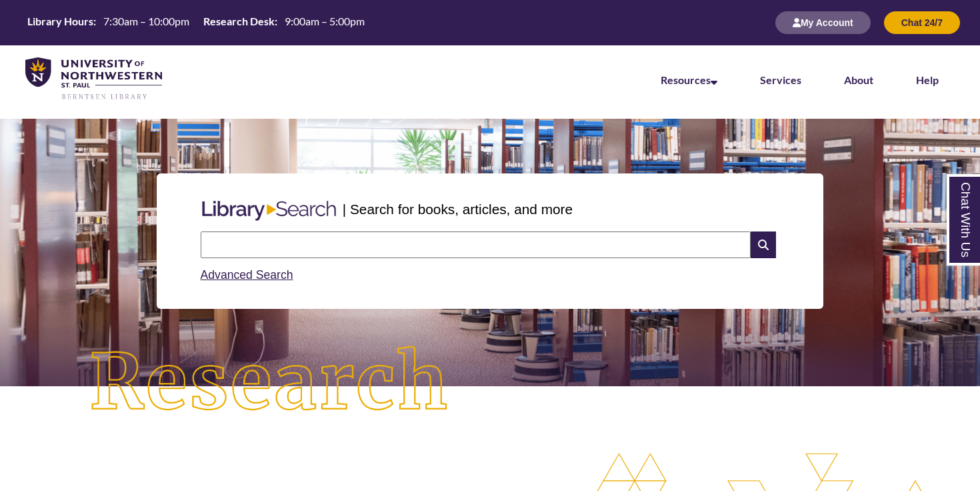 The height and width of the screenshot is (491, 980). What do you see at coordinates (689, 80) in the screenshot?
I see `a: Resources` at bounding box center [689, 80].